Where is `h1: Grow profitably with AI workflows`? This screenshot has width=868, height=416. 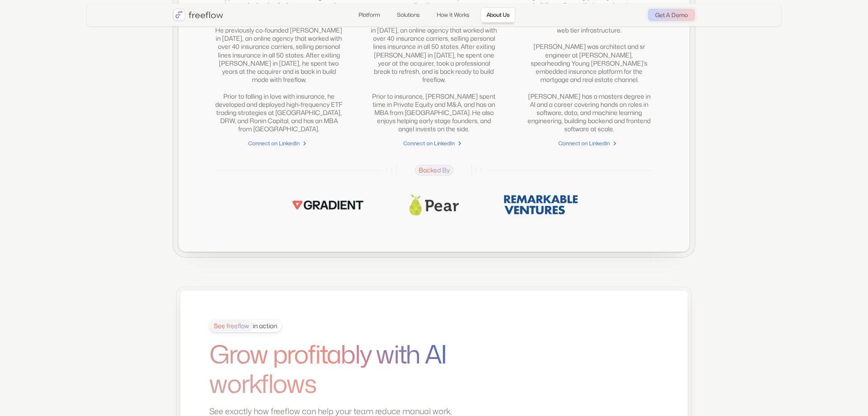 h1: Grow profitably with AI workflows is located at coordinates (334, 369).